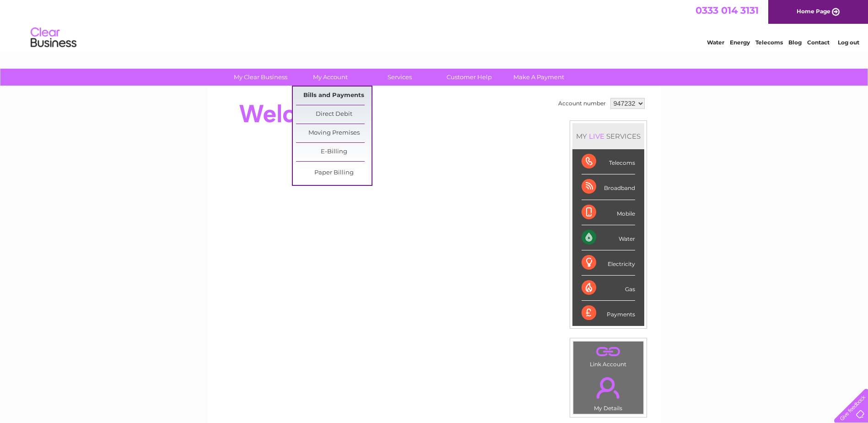  What do you see at coordinates (333, 173) in the screenshot?
I see `a: Paper Billing` at bounding box center [333, 173].